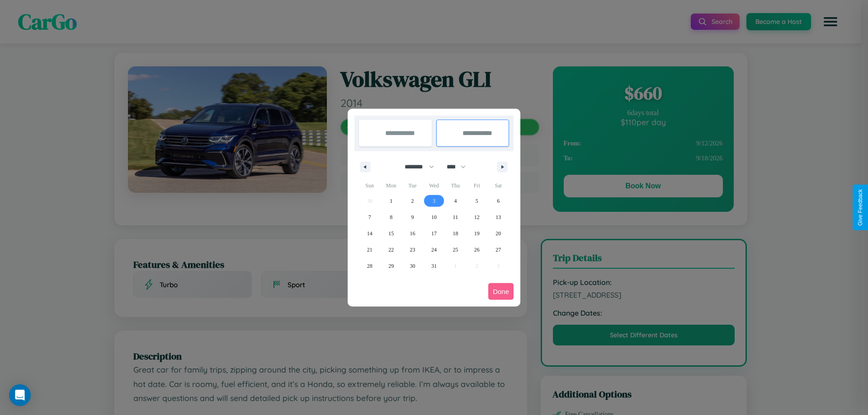 The height and width of the screenshot is (415, 868). What do you see at coordinates (412, 266) in the screenshot?
I see `span: 30` at bounding box center [412, 266].